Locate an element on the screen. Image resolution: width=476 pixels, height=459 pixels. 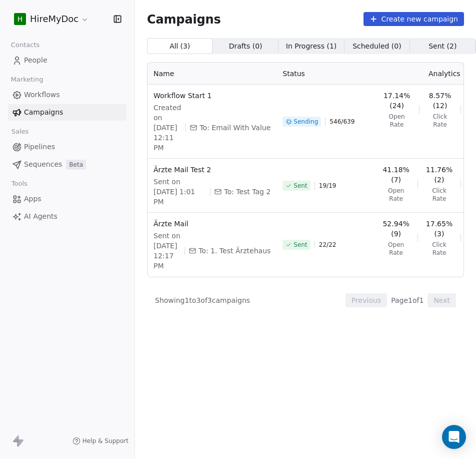
span: Pipelines is located at coordinates (40, 147).